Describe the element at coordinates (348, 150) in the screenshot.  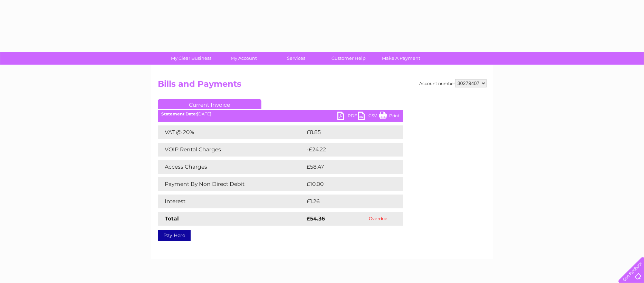
I see `td: -£24.22` at that location.